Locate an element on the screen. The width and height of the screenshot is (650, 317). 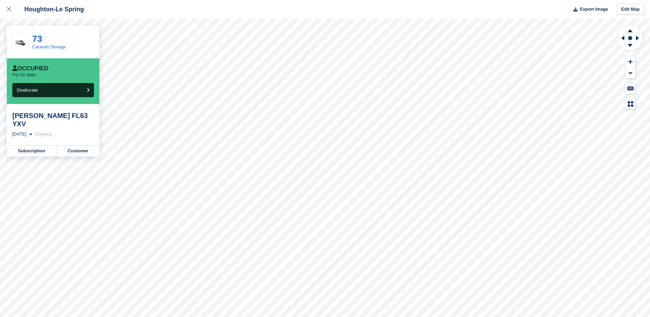
a: Subscription is located at coordinates (32, 151).